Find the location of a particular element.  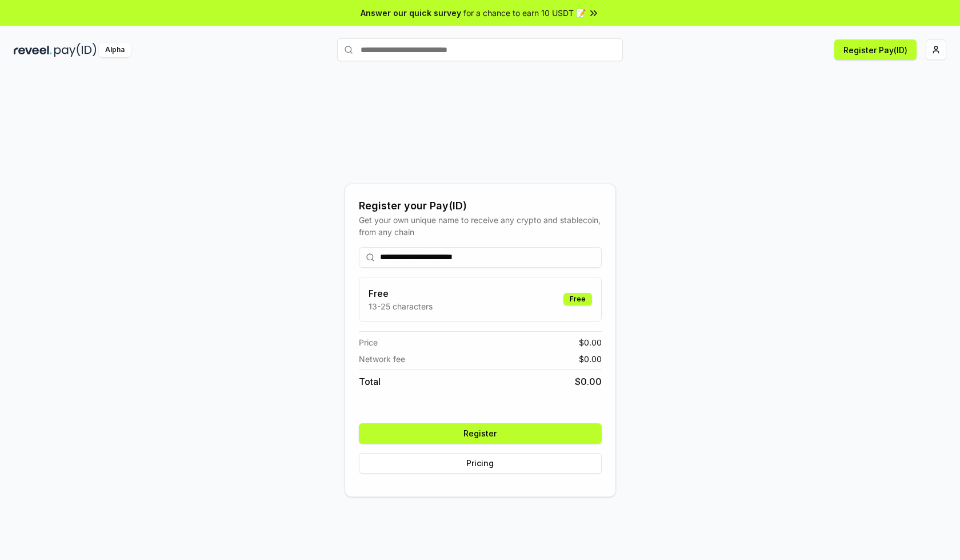

span: Total is located at coordinates (370, 381).